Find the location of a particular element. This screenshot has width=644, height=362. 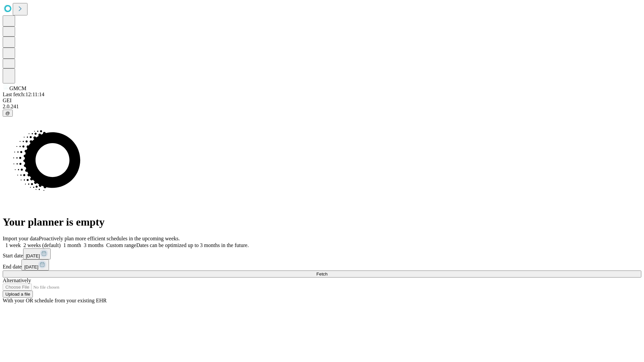

span: With your OR schedule from your existing EHR is located at coordinates (55, 301).